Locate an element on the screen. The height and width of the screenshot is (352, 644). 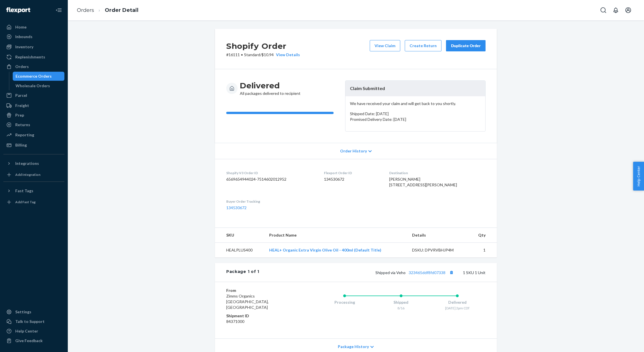
span: Shipped via Veho is located at coordinates (415, 273).